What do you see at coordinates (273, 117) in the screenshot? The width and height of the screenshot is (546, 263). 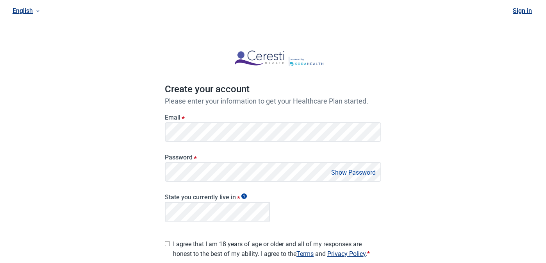 I see `label: Email` at bounding box center [273, 117].